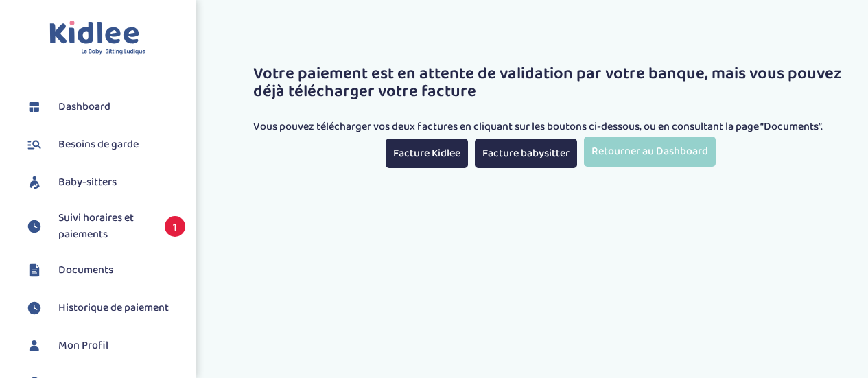 This screenshot has height=378, width=868. What do you see at coordinates (427, 153) in the screenshot?
I see `a: Facture Kidlee` at bounding box center [427, 153].